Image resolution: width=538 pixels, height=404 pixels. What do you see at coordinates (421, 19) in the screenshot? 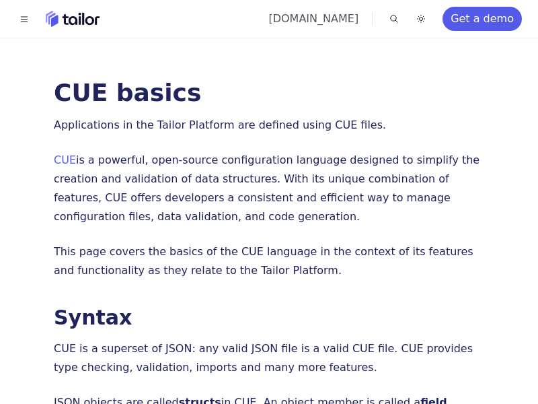
I see `button: Toggle dark mode` at bounding box center [421, 19].